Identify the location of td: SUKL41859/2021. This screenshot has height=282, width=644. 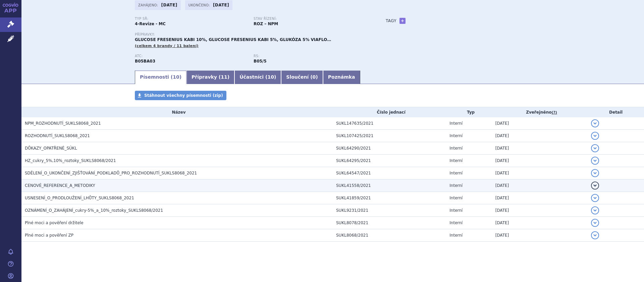
(389, 198).